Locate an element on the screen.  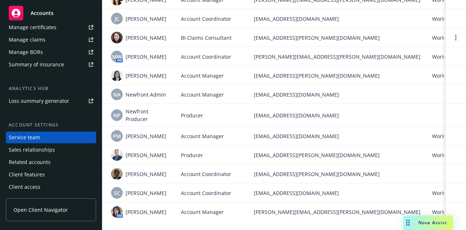
span: PM is located at coordinates (117, 136).